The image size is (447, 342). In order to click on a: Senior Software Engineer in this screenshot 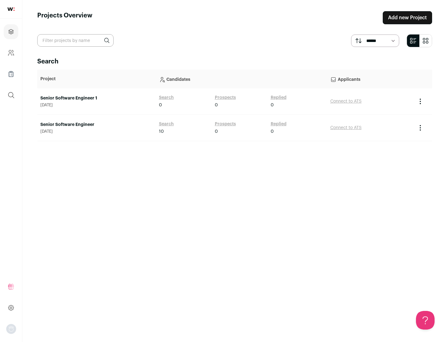, I will do `click(97, 125)`.